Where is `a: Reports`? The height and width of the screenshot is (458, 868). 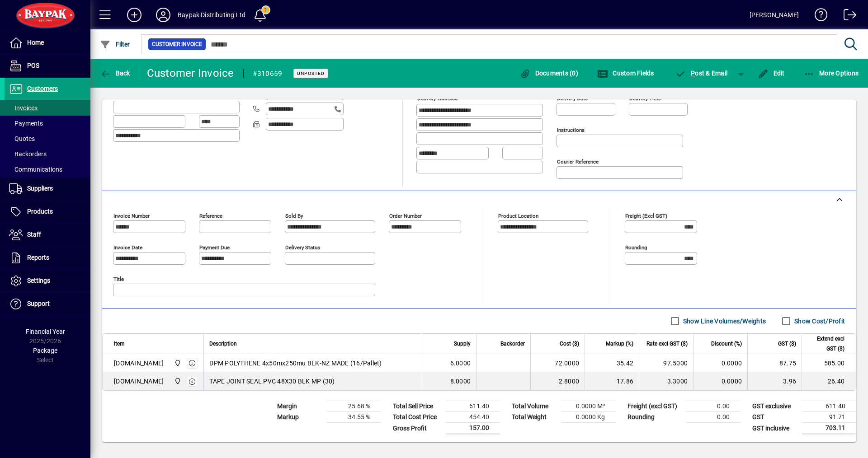 a: Reports is located at coordinates (47, 258).